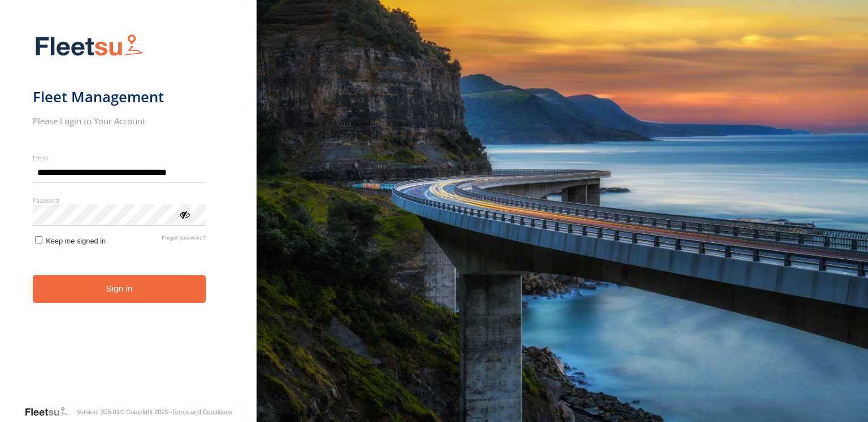  I want to click on h2: Please Login to Your Account, so click(120, 121).